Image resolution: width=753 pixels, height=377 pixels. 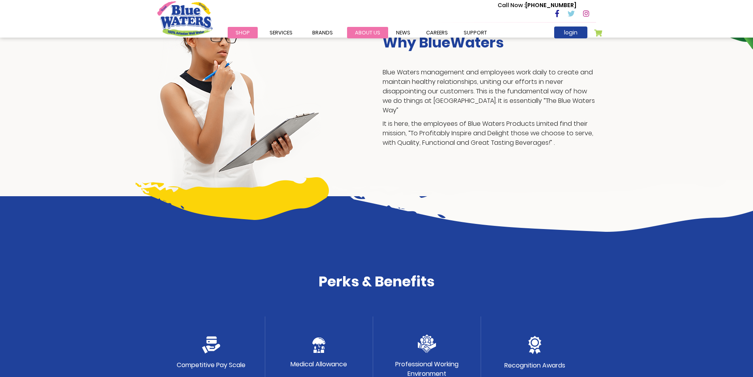 What do you see at coordinates (319, 364) in the screenshot?
I see `p: Medical Allowance` at bounding box center [319, 364].